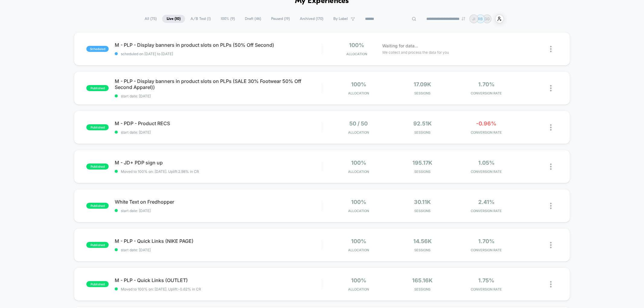 The width and height of the screenshot is (644, 308). What do you see at coordinates (486, 202) in the screenshot?
I see `span: 2.41%` at bounding box center [486, 202].